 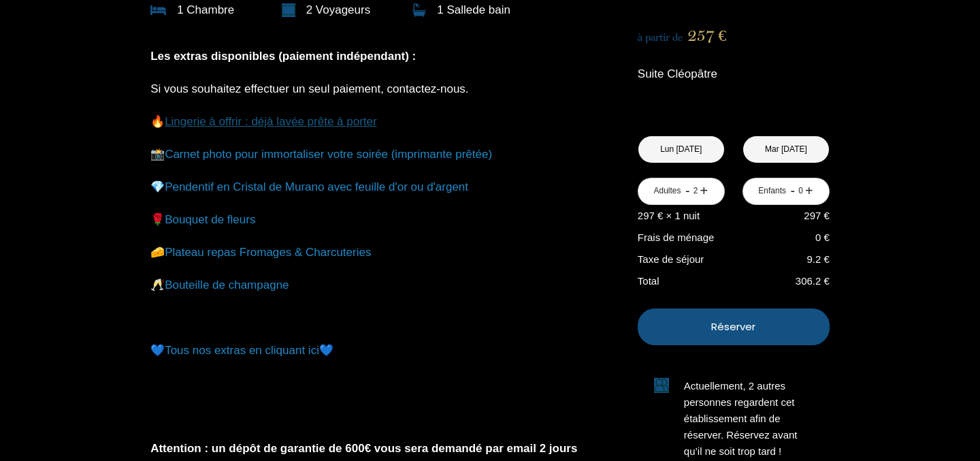 I want to click on p: 0 €, so click(x=822, y=238).